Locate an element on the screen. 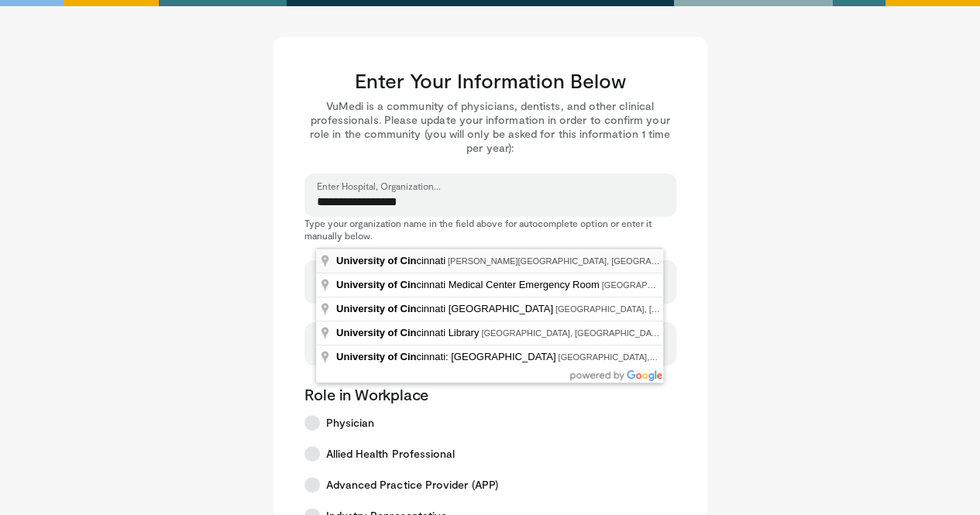  span: cinnati is located at coordinates (392, 260).